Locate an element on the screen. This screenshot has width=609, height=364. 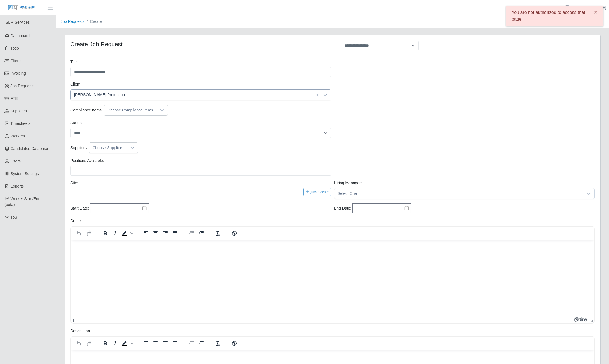
label: Start Date: is located at coordinates (79, 209).